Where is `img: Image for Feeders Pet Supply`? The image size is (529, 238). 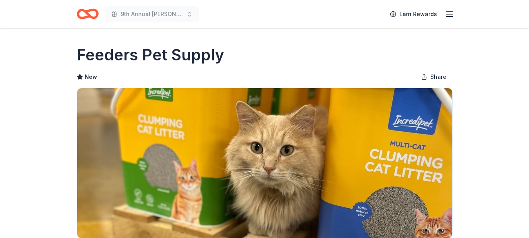 img: Image for Feeders Pet Supply is located at coordinates (265, 163).